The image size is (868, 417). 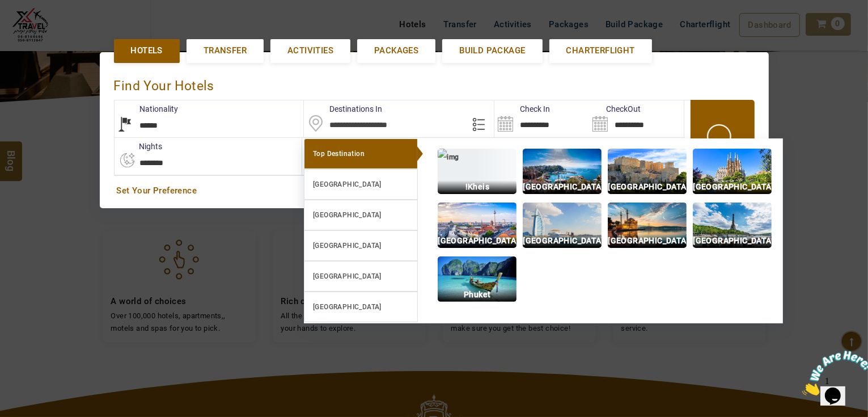 I want to click on span: Hotels, so click(x=147, y=50).